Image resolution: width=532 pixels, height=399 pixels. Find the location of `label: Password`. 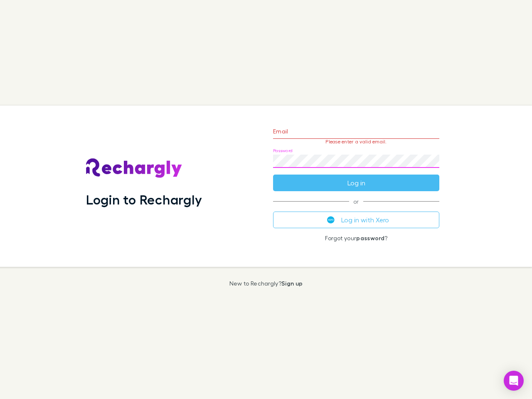

label: Password is located at coordinates (283, 151).